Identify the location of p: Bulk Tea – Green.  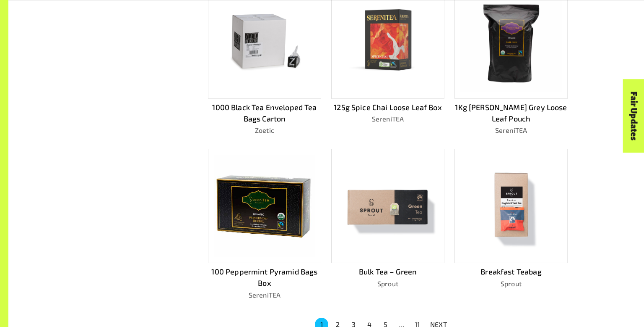
(388, 271).